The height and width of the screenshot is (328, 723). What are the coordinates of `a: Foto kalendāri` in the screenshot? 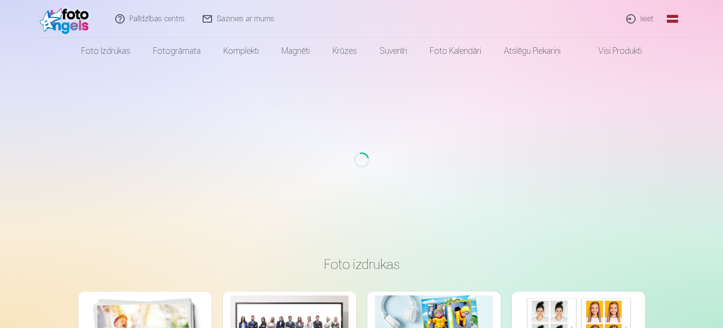 It's located at (455, 51).